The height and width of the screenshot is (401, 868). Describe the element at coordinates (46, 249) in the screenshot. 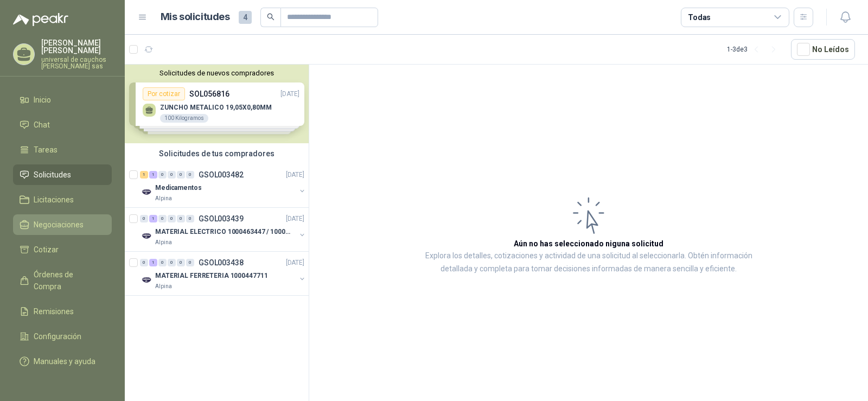

I see `span: Cotizar` at that location.